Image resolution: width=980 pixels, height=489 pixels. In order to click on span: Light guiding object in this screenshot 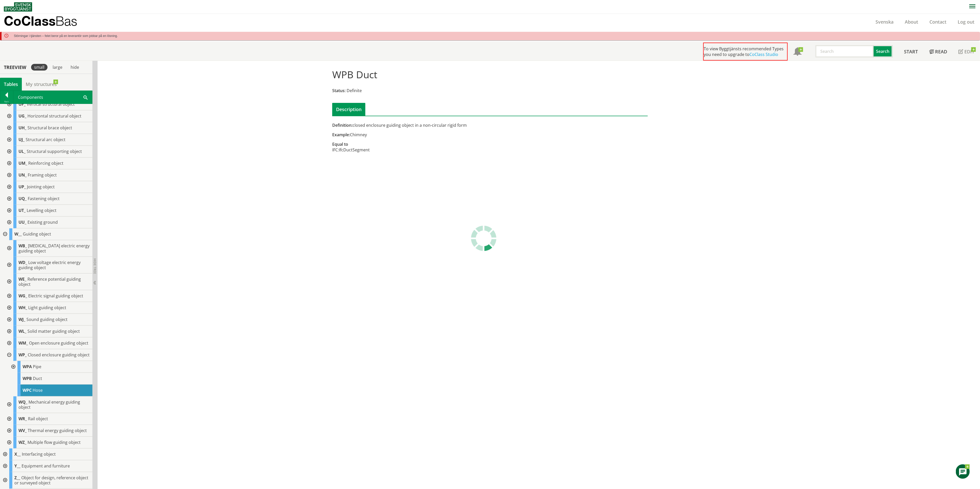, I will do `click(47, 308)`.